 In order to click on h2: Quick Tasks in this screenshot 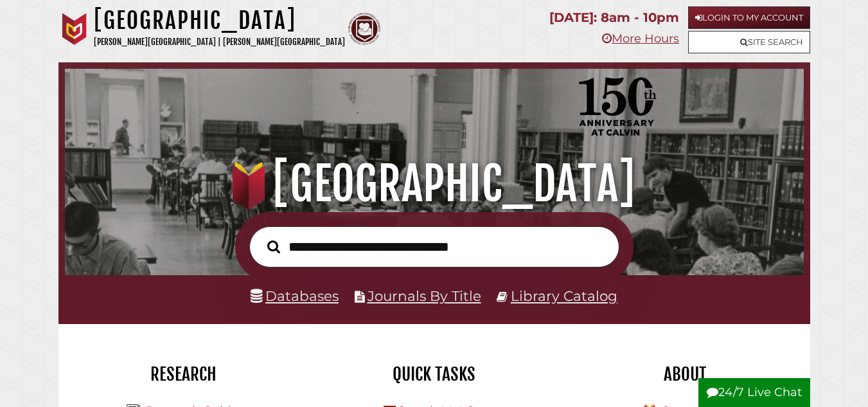, I will do `click(434, 374)`.